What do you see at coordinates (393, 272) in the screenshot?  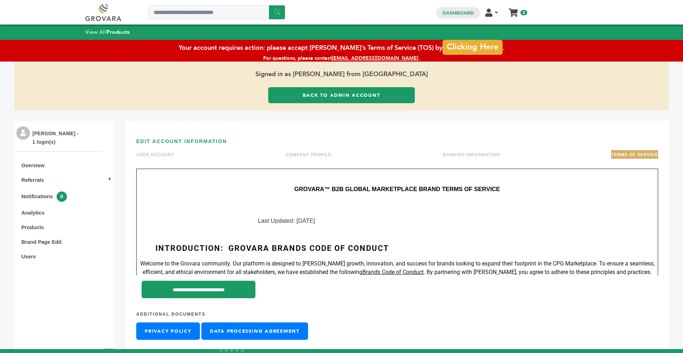 I see `span: Brands Code of Conduct` at bounding box center [393, 272].